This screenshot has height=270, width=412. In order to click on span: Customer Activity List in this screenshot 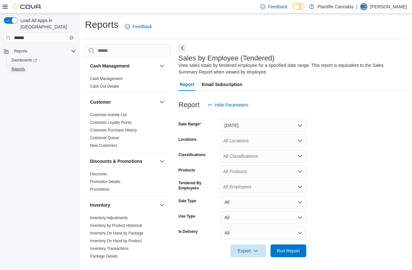, I will do `click(108, 115)`.